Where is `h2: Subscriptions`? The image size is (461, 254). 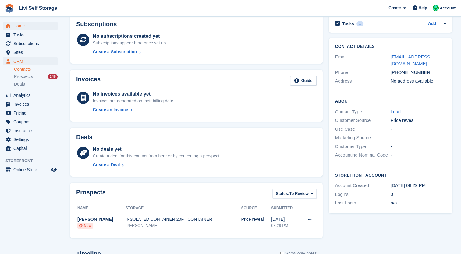 h2: Subscriptions is located at coordinates (196, 24).